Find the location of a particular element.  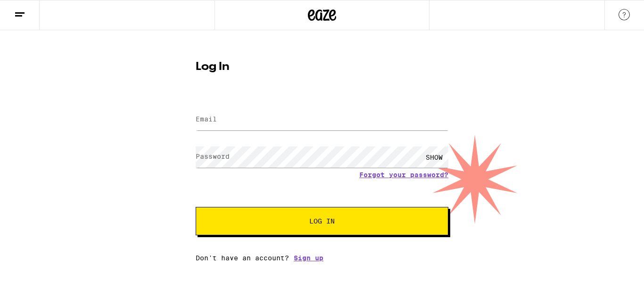

a: Forgot your password? is located at coordinates (404, 175).